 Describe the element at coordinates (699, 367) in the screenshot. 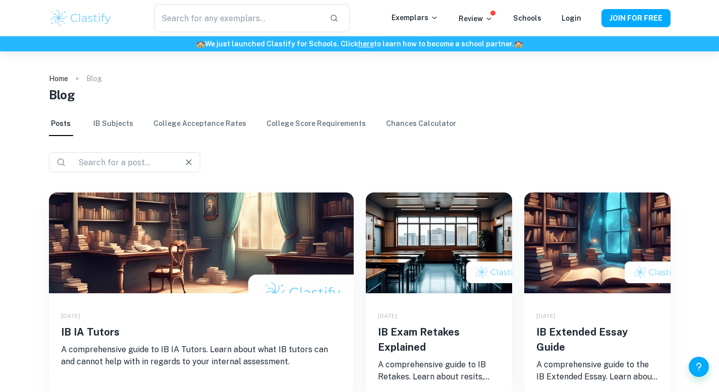

I see `button: Help and Feedback` at that location.